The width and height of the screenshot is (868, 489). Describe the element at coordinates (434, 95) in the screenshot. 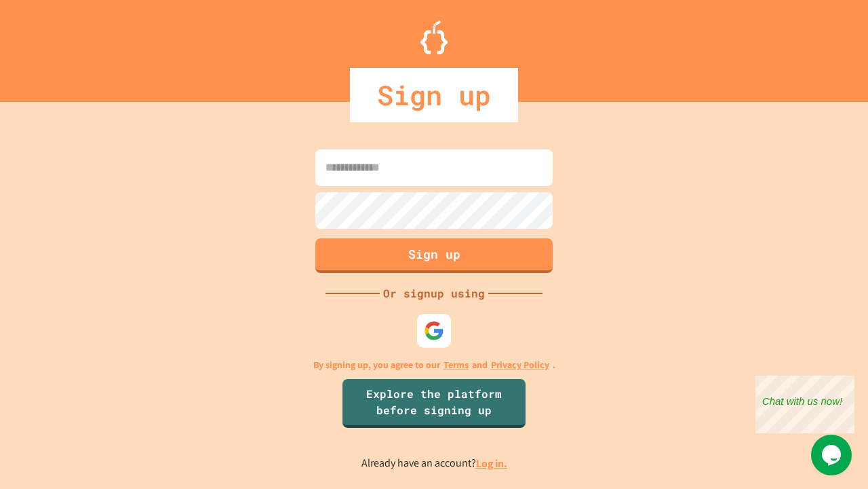

I see `div: Sign up` at that location.